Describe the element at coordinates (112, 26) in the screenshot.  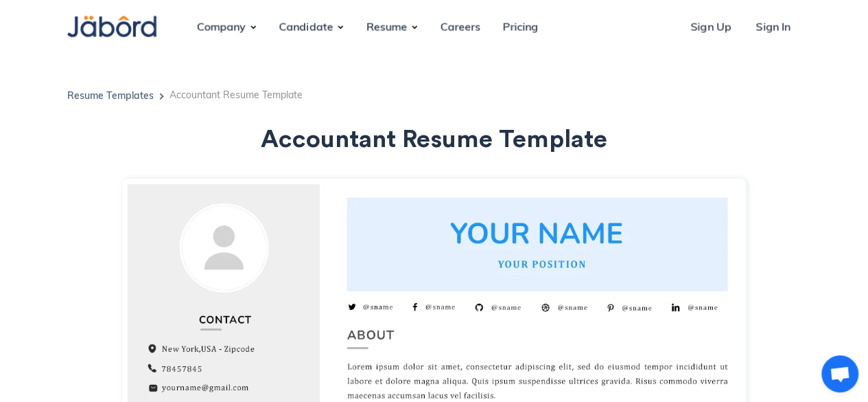
I see `img: Jabord` at that location.